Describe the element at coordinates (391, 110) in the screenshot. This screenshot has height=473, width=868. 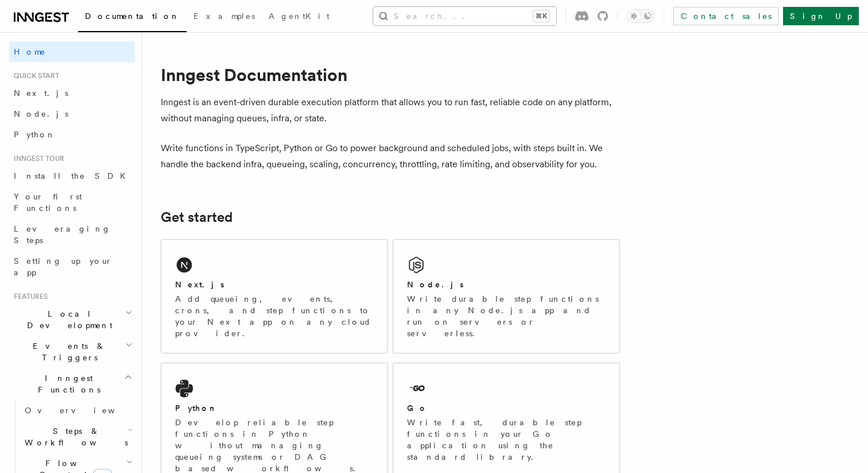
I see `p: Inngest is an event-driven durable execution platform that allows you to run fast, reliable code ...` at that location.